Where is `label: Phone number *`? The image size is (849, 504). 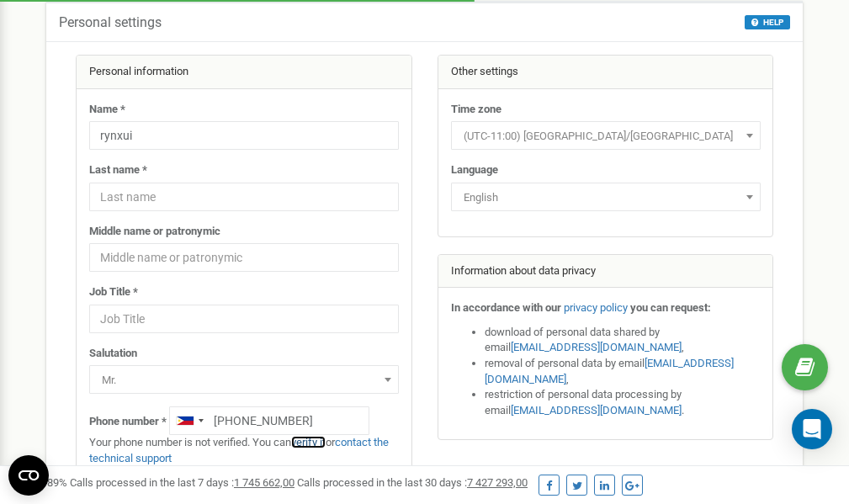 label: Phone number * is located at coordinates (128, 421).